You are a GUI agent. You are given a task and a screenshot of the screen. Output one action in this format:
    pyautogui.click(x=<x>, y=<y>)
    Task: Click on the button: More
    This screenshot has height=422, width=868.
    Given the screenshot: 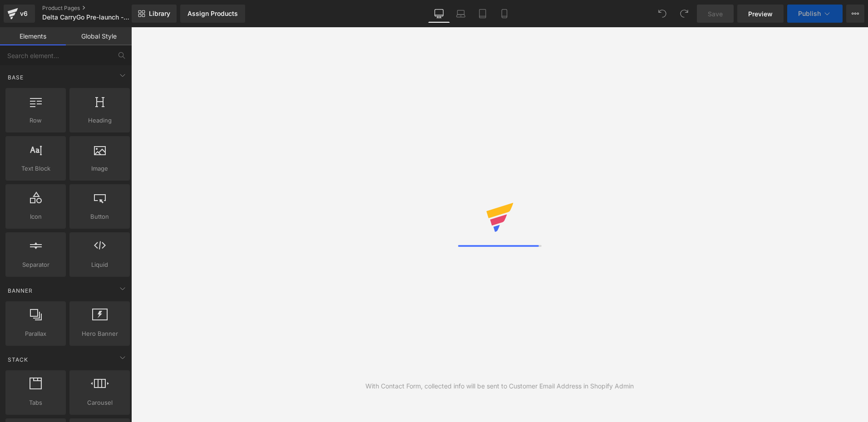 What is the action you would take?
    pyautogui.click(x=855, y=13)
    